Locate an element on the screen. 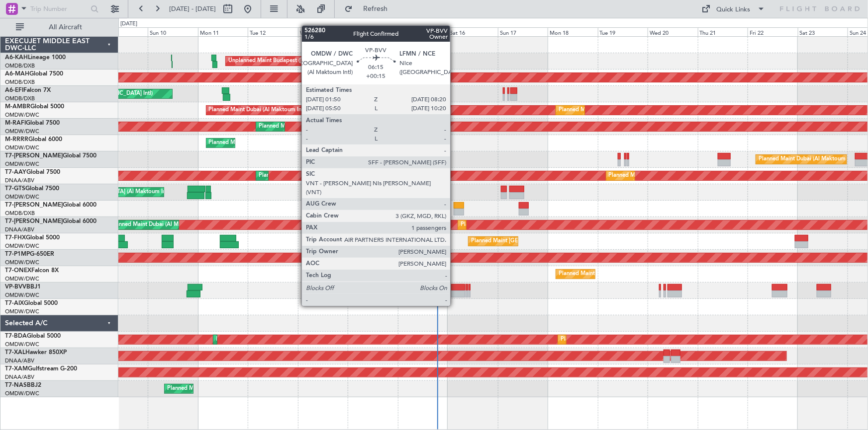 The width and height of the screenshot is (868, 430). div: Thu 14 is located at coordinates (372, 32).